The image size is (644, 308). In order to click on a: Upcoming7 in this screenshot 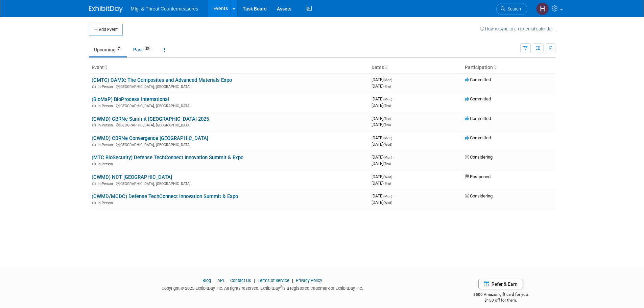, I will do `click(108, 49)`.